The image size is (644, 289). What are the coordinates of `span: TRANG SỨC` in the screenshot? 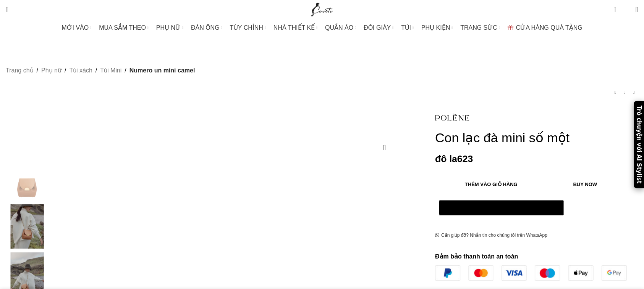 It's located at (478, 28).